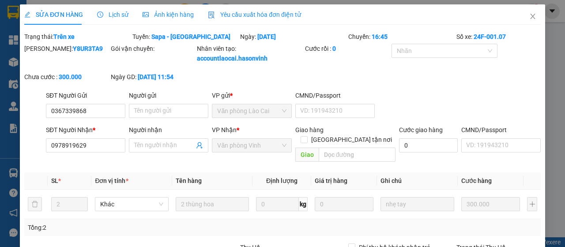 The width and height of the screenshot is (565, 247). I want to click on h2: VP Nhận: Văn phòng Vinh, so click(130, 79).